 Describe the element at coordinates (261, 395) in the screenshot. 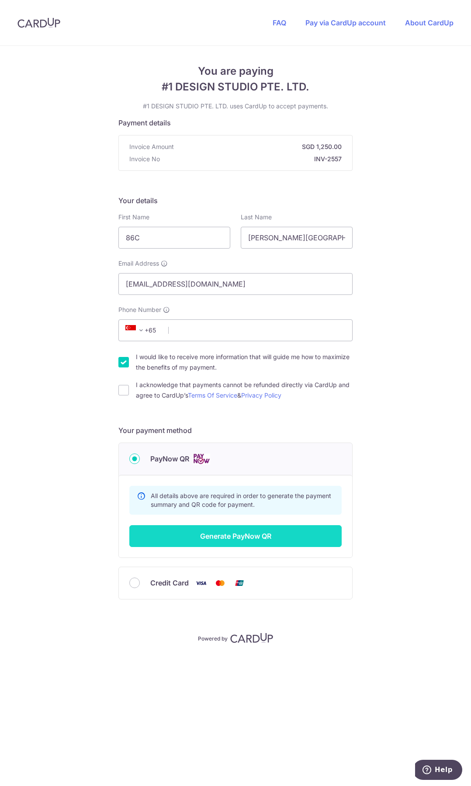

I see `a: Privacy Policy` at that location.